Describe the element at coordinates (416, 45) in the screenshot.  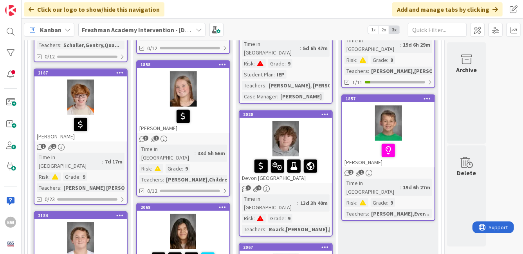
I see `div: 19d 6h 29m` at that location.